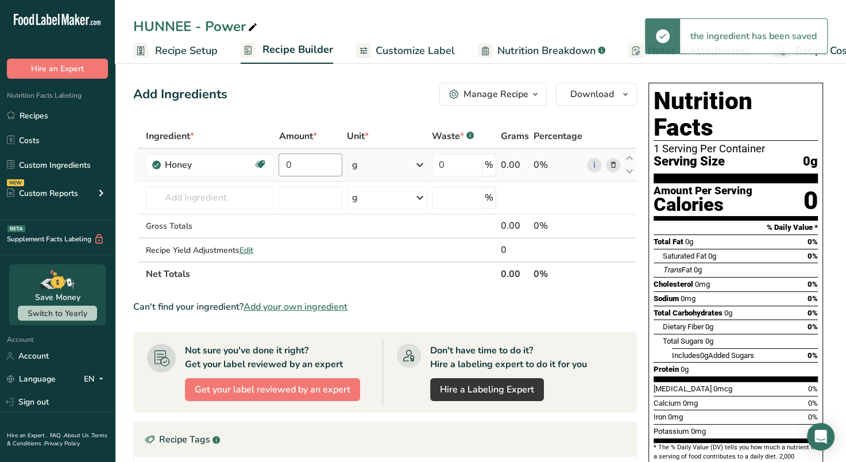  What do you see at coordinates (297, 49) in the screenshot?
I see `span: Recipe Builder` at bounding box center [297, 49].